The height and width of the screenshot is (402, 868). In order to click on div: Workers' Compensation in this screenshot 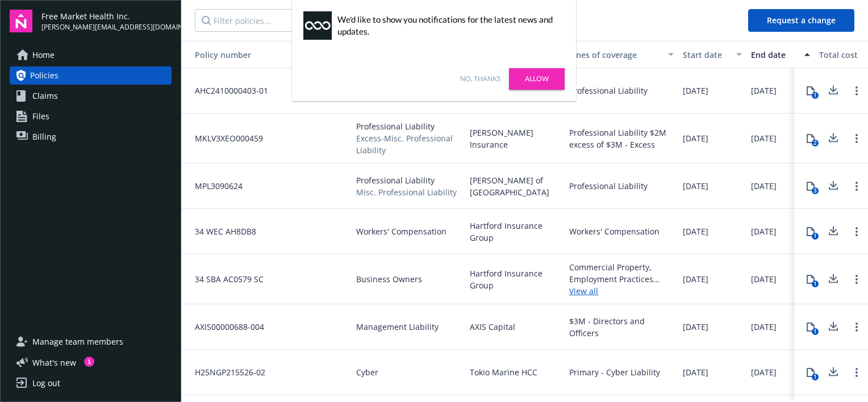, I will do `click(614, 231)`.